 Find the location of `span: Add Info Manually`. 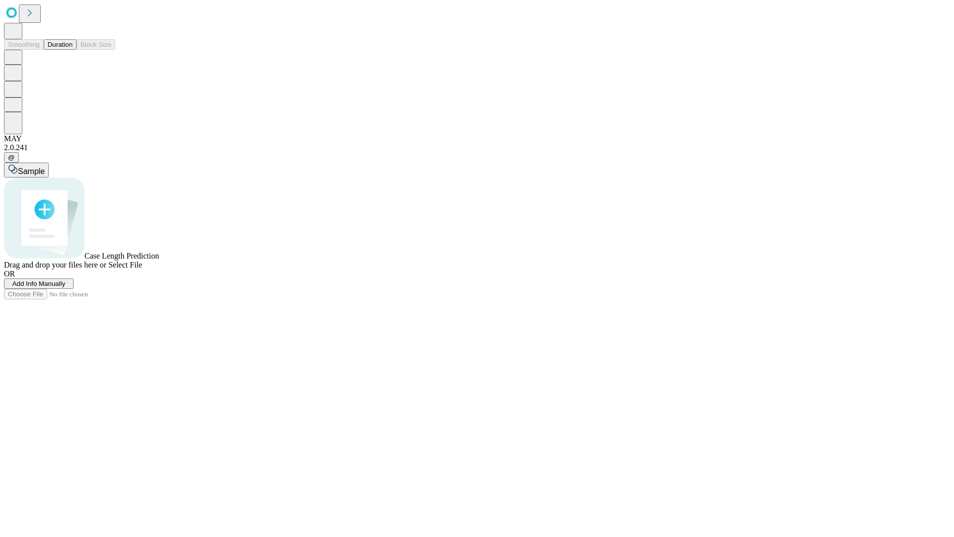

span: Add Info Manually is located at coordinates (39, 283).